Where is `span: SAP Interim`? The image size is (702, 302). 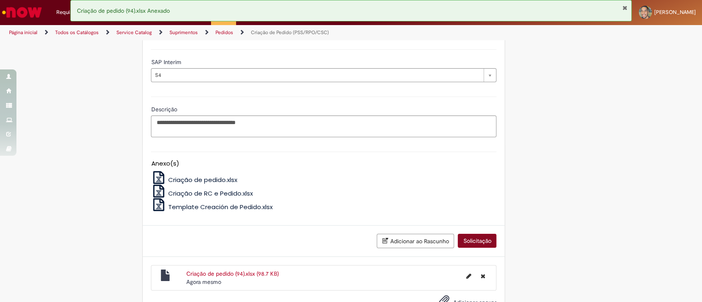 span: SAP Interim is located at coordinates (167, 62).